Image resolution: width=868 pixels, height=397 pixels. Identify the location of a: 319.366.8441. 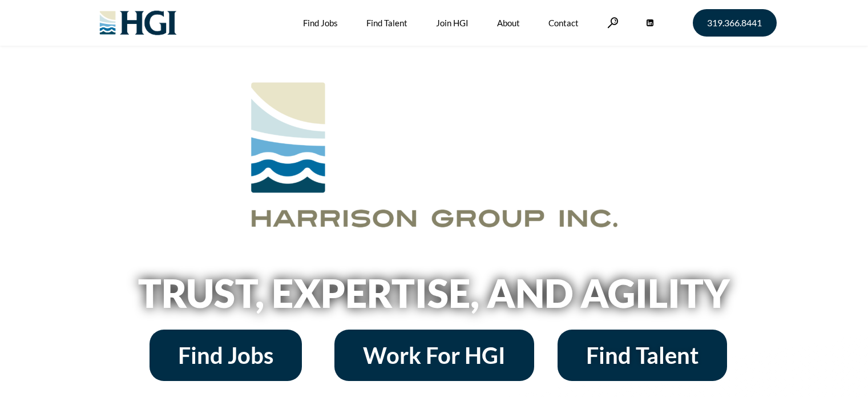
(734, 23).